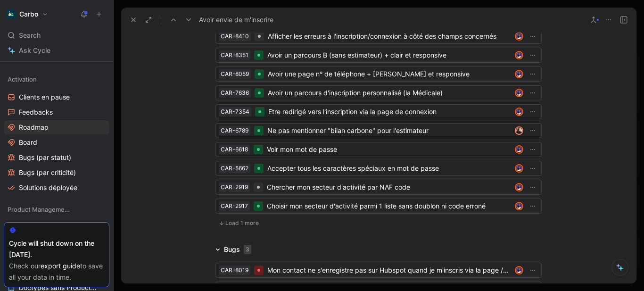 The height and width of the screenshot is (291, 644). I want to click on span: Board, so click(28, 143).